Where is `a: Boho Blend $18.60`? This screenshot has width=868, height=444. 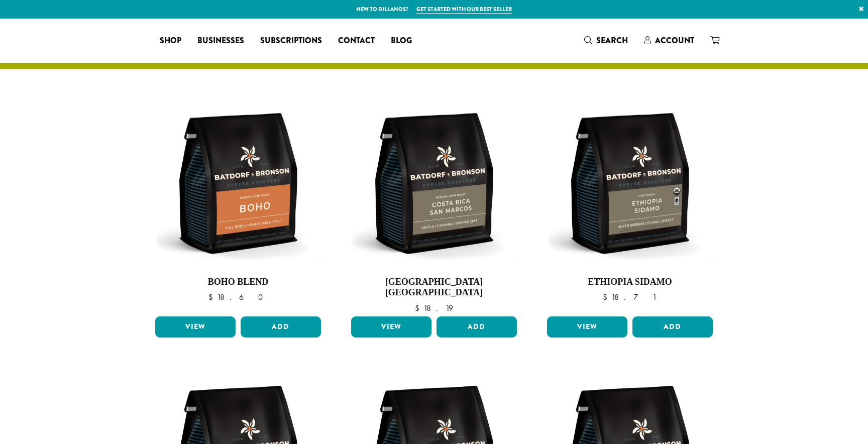
a: Boho Blend $18.60 is located at coordinates (238, 205).